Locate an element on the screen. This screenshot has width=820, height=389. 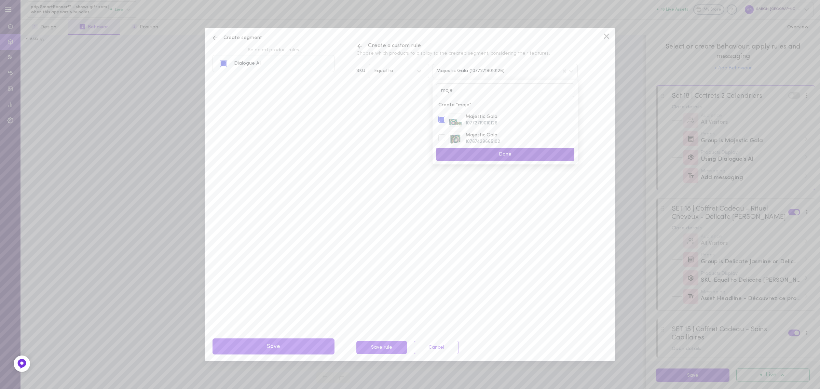
span: Majestic Gala (10772719010126) is located at coordinates (470, 71).